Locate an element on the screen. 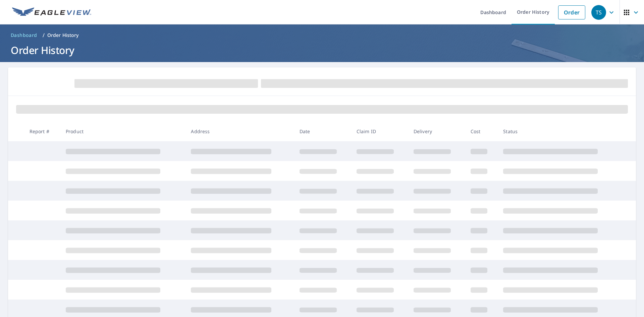  th: Date is located at coordinates (322, 131).